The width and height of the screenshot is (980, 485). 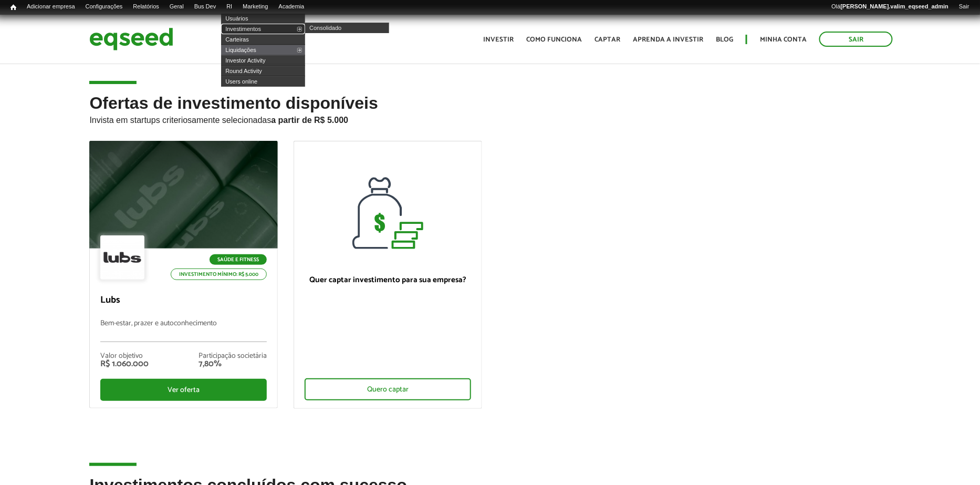 I want to click on a: Saúde e Fitness Investimento mínimo: R$ 5.000 Lubs Bem-estar, prazer e autoconhecimento Valor obj..., so click(x=183, y=274).